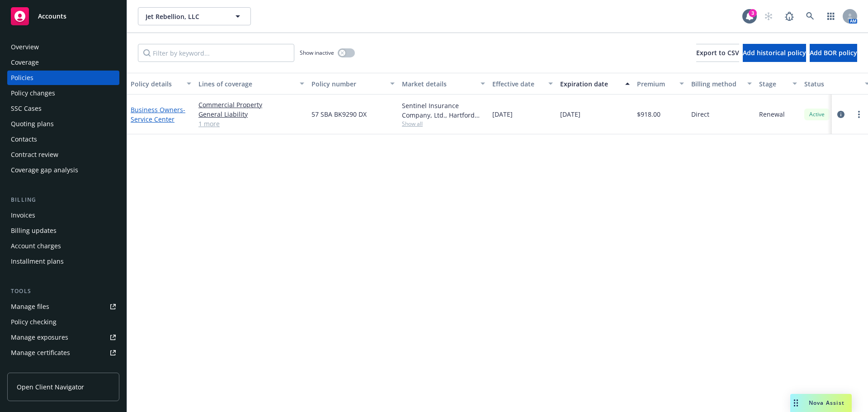  Describe the element at coordinates (251, 84) in the screenshot. I see `button: Lines of coverage` at that location.